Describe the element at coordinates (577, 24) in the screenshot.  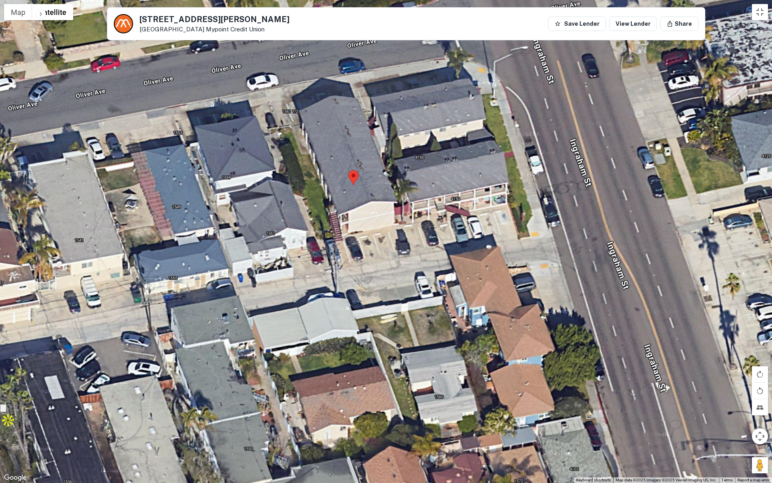
I see `button: Save Lender` at that location.